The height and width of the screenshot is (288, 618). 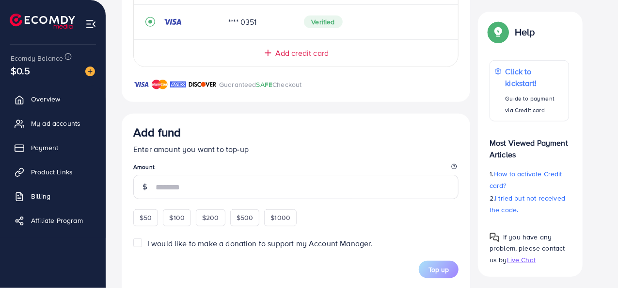 I want to click on svg: record circle, so click(x=150, y=22).